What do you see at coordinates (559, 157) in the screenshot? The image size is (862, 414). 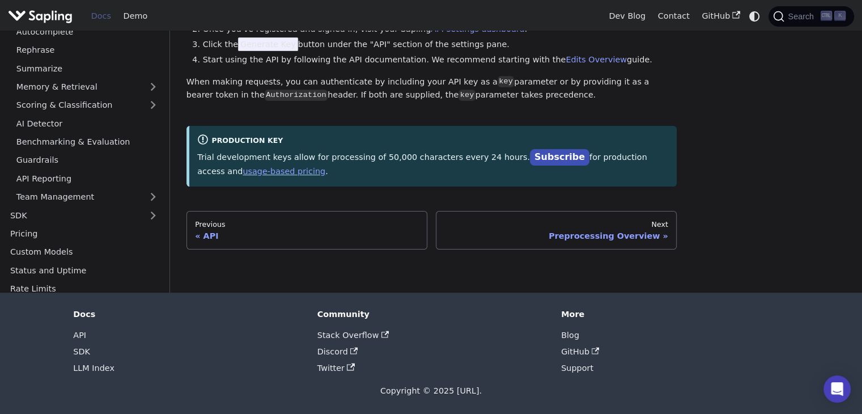 I see `a: Subscribe` at bounding box center [559, 157].